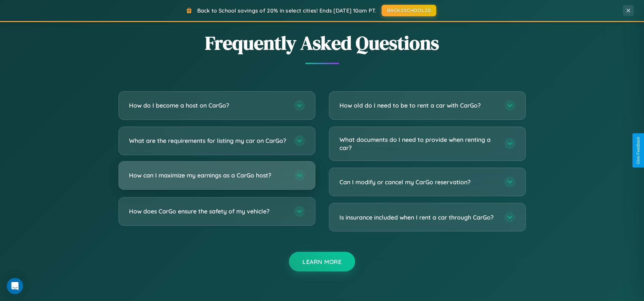 The width and height of the screenshot is (644, 301). What do you see at coordinates (208, 211) in the screenshot?
I see `h3: How does CarGo ensure the safety of my vehicle?` at bounding box center [208, 211].